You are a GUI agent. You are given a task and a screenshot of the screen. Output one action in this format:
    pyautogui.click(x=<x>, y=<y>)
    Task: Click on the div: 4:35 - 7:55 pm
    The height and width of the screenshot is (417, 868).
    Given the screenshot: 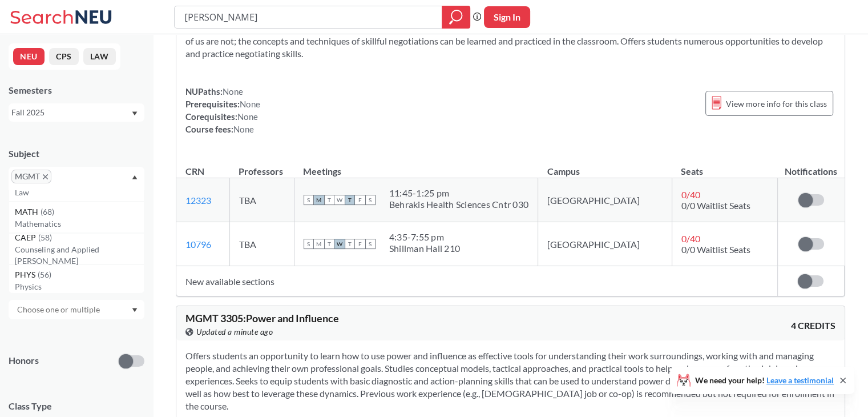 What is the action you would take?
    pyautogui.click(x=425, y=237)
    